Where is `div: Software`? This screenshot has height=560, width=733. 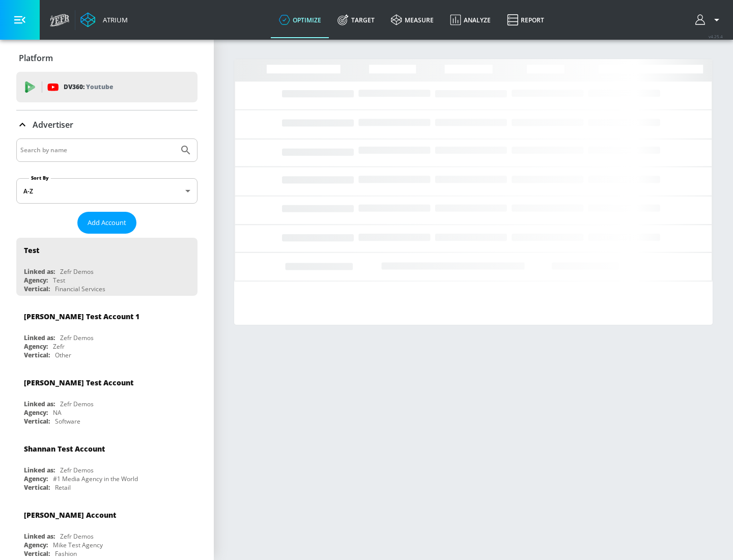 div: Software is located at coordinates (67, 421).